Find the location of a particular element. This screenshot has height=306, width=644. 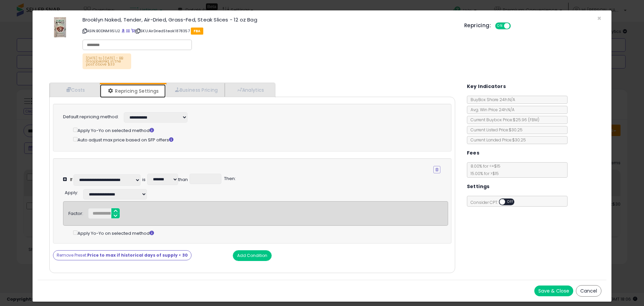

strong: Price to max if historical days of supply < 30 is located at coordinates (138, 255).